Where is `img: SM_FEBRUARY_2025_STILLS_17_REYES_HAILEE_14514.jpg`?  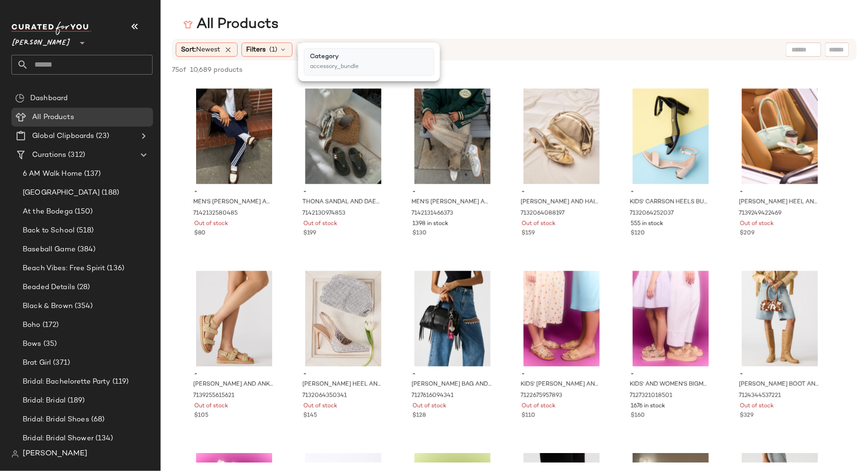 img: SM_FEBRUARY_2025_STILLS_17_REYES_HAILEE_14514.jpg is located at coordinates (343, 319).